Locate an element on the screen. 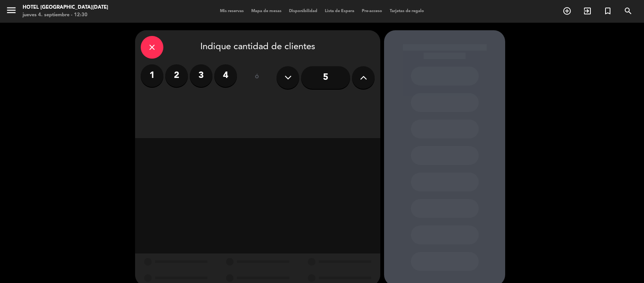 The width and height of the screenshot is (644, 283). span: Disponibilidad is located at coordinates (303, 11).